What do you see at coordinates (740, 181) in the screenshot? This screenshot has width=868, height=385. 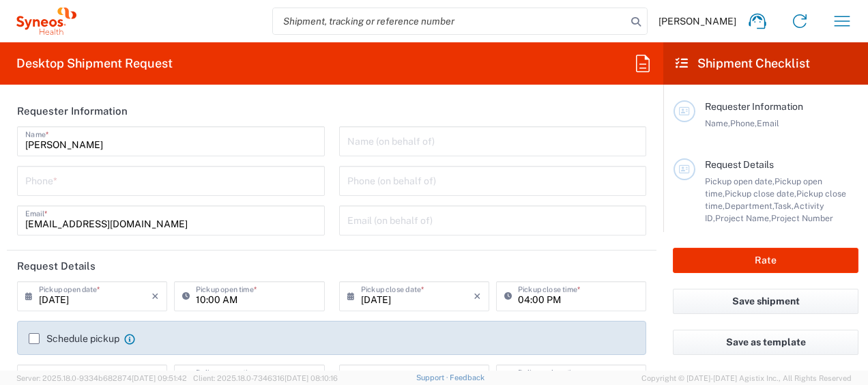 I see `span: Pickup open date,` at bounding box center [740, 181].